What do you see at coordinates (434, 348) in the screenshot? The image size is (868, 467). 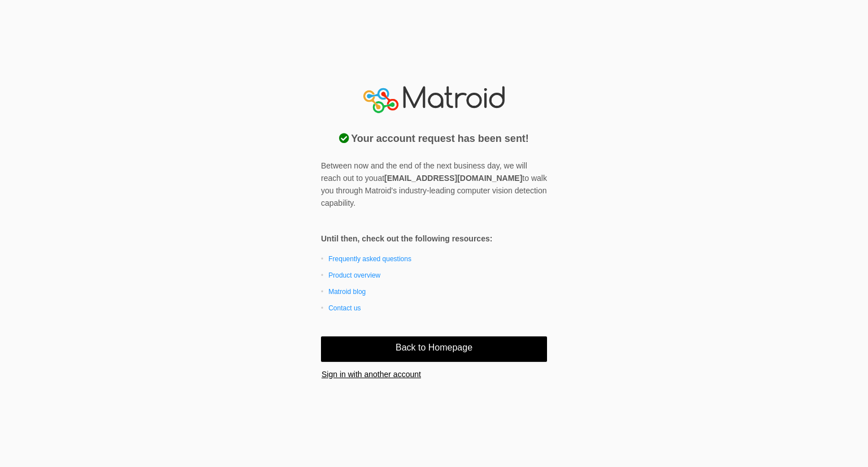 I see `span: Back to Homepage` at bounding box center [434, 348].